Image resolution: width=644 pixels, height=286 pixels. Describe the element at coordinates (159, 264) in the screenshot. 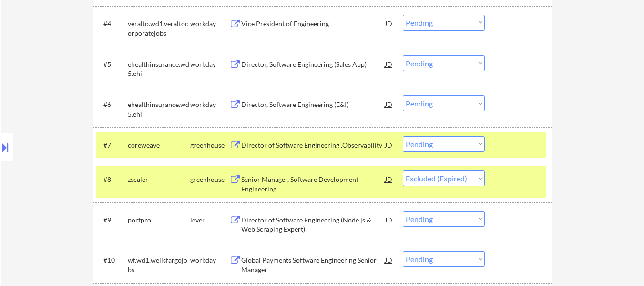

I see `div: wf.wd1.wellsfargojobs` at that location.